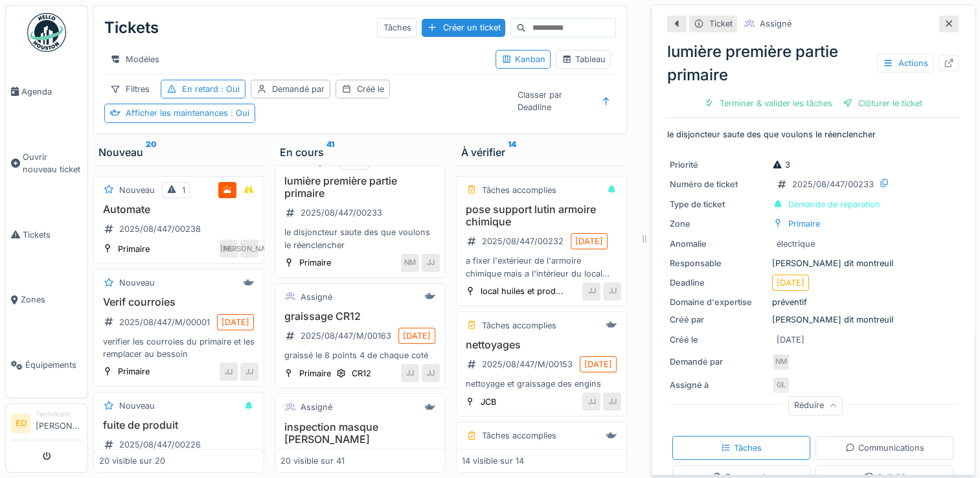 This screenshot has width=980, height=478. What do you see at coordinates (718, 384) in the screenshot?
I see `div: Assigné à` at bounding box center [718, 384].